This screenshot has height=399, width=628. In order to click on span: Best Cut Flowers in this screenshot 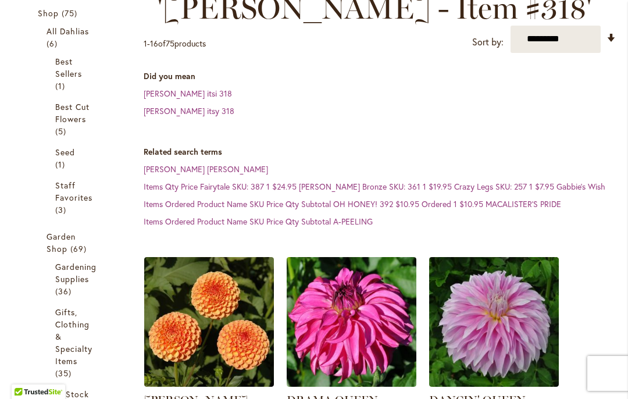, I will do `click(72, 113)`.